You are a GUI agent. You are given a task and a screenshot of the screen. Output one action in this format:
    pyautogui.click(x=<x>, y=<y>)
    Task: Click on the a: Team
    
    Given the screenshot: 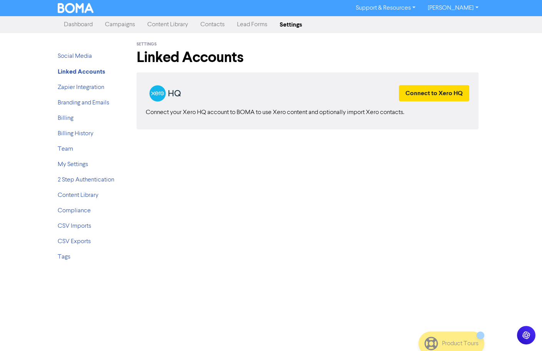 What is the action you would take?
    pyautogui.click(x=65, y=149)
    